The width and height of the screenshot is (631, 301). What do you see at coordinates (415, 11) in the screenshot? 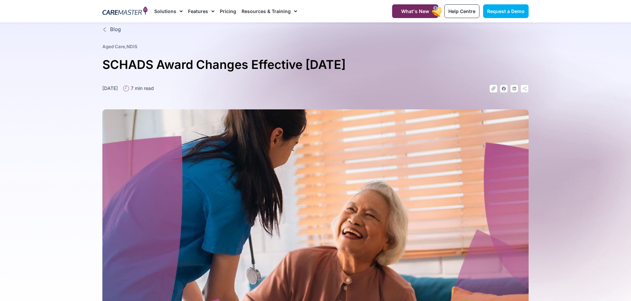
I see `a: What's New` at bounding box center [415, 11].